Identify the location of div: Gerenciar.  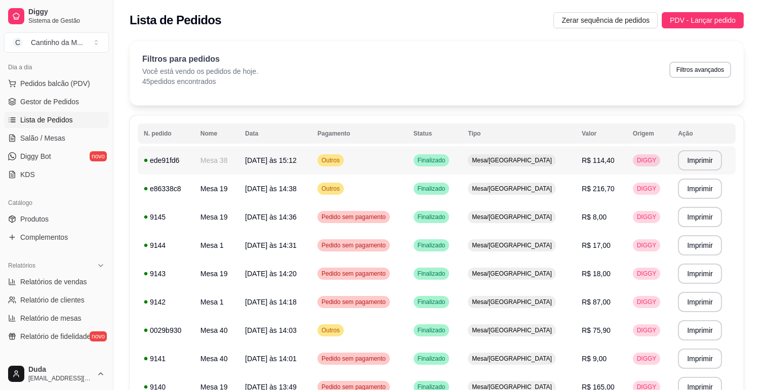
(56, 365).